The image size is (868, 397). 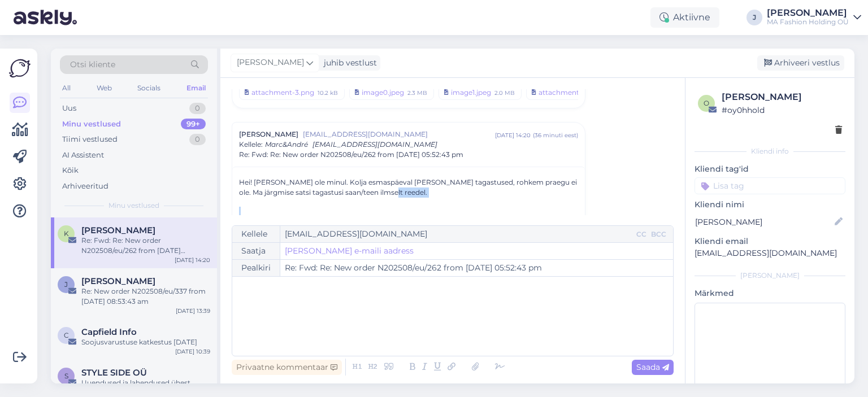 I want to click on span: J, so click(x=66, y=284).